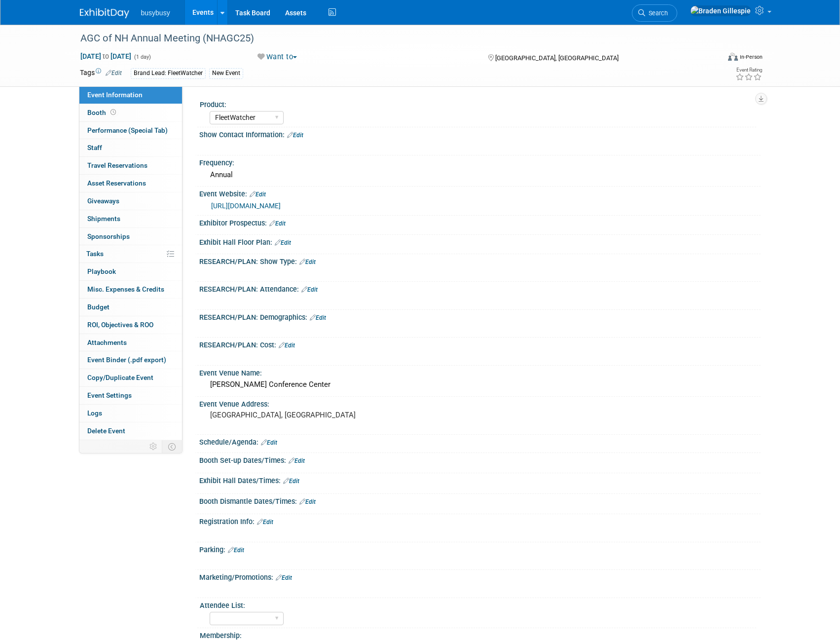 The width and height of the screenshot is (840, 640). Describe the element at coordinates (480, 175) in the screenshot. I see `div: Annual` at that location.